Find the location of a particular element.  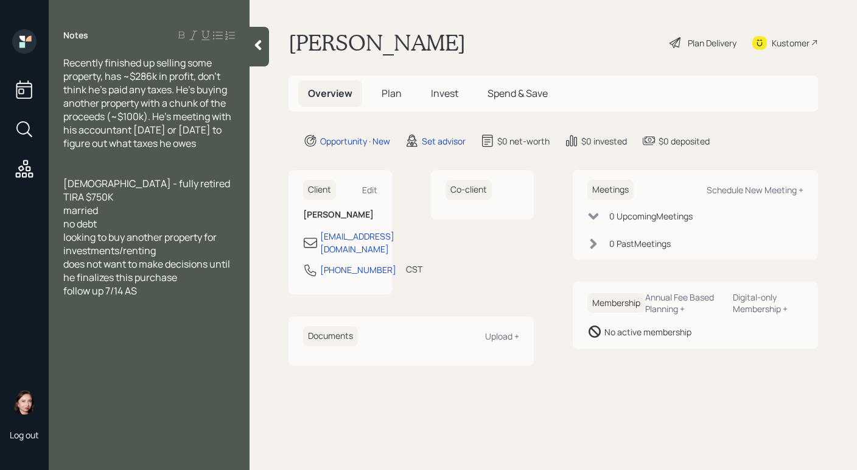

div: Log out is located at coordinates (24, 434).